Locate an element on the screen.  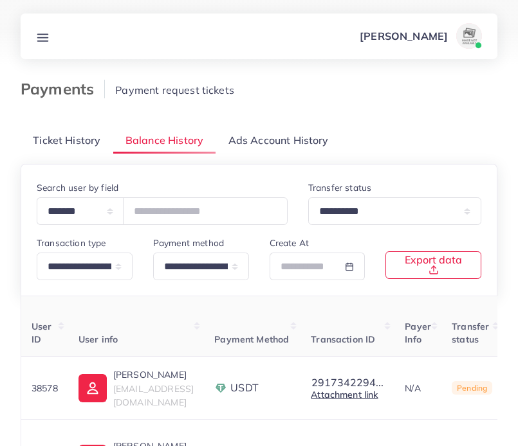
label: Create At is located at coordinates (289, 243).